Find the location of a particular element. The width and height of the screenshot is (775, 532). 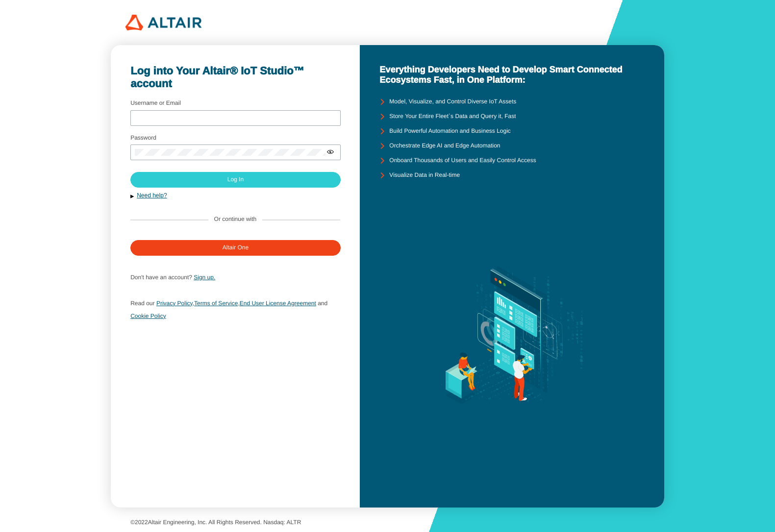

label: Or continue with is located at coordinates (235, 219).